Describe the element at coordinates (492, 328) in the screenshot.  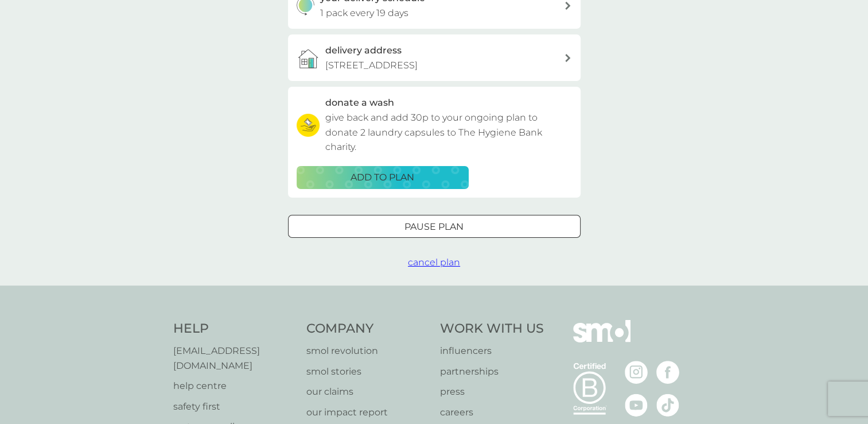
I see `h4: Work With Us` at that location.